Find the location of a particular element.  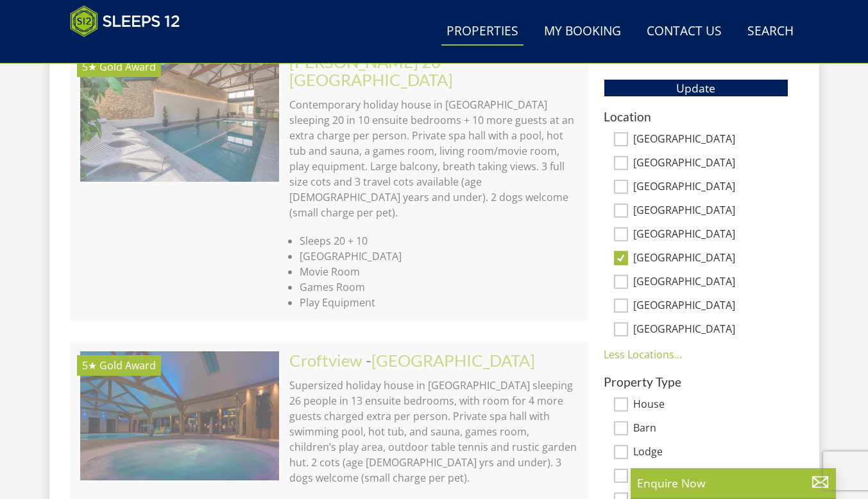

label: House is located at coordinates (711, 405).